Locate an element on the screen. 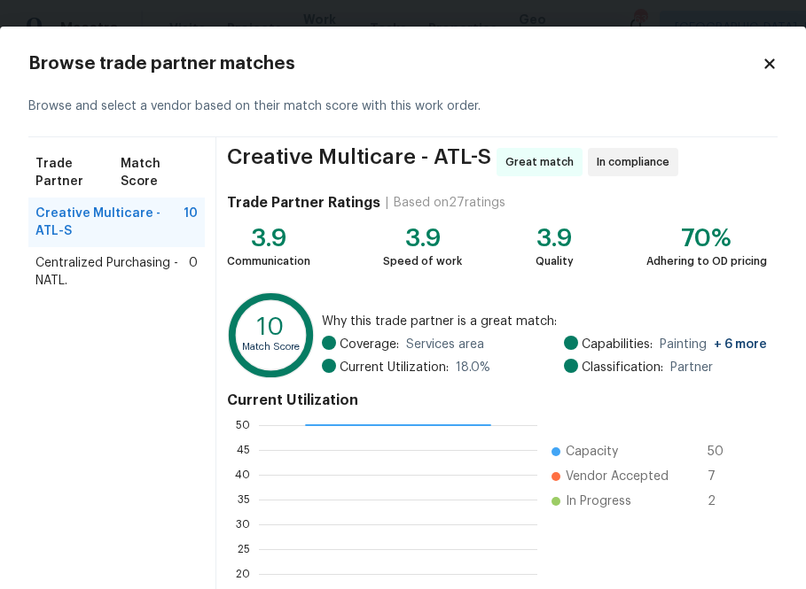  div: 70% is located at coordinates (706, 238).